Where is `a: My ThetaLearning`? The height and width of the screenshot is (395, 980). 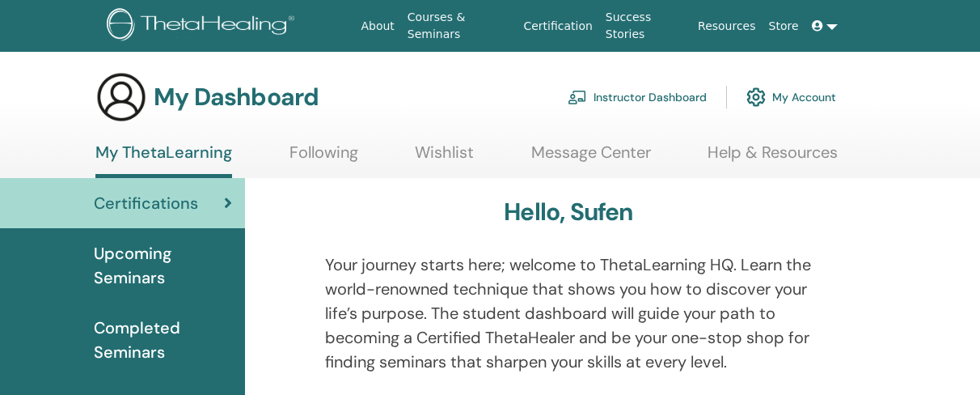 a: My ThetaLearning is located at coordinates (163, 160).